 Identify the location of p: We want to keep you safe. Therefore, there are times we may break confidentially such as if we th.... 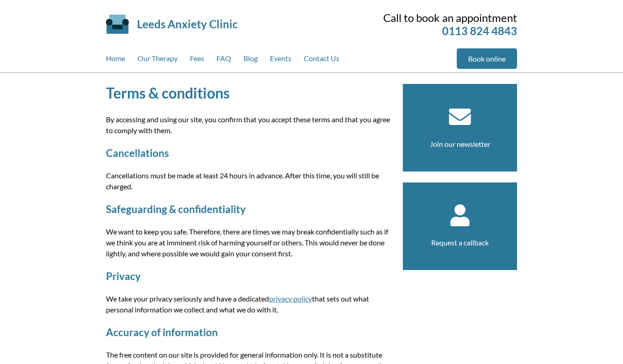
(249, 243).